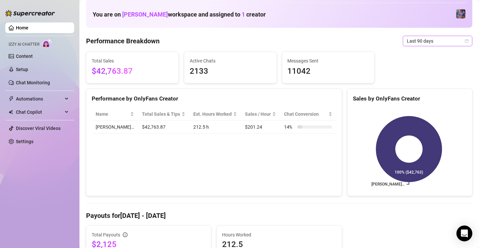 This screenshot has width=479, height=248. I want to click on td: 212.5 h, so click(215, 127).